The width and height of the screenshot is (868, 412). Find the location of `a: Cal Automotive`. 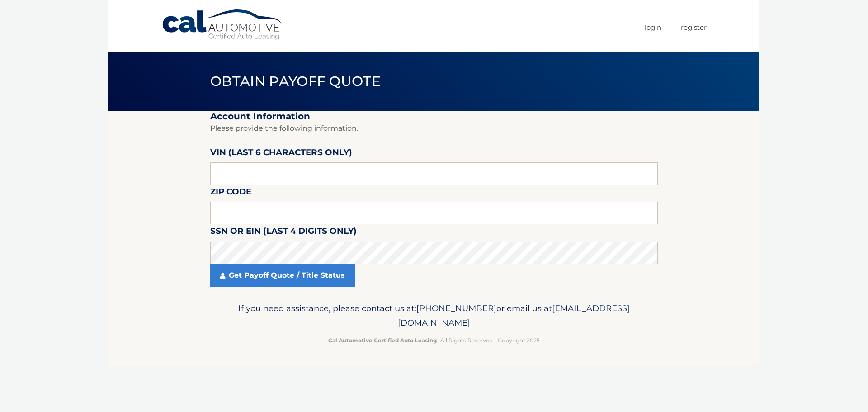

a: Cal Automotive is located at coordinates (223, 25).